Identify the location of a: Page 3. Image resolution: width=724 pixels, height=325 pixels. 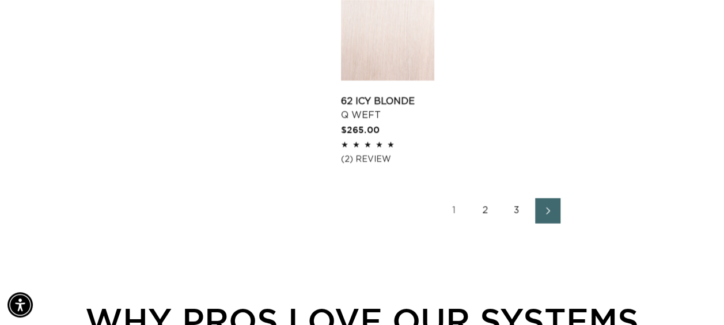
(517, 211).